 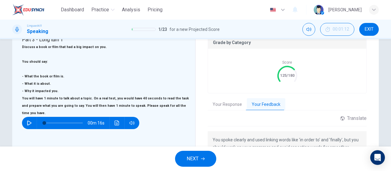 I want to click on button: Dashboard, so click(x=72, y=10).